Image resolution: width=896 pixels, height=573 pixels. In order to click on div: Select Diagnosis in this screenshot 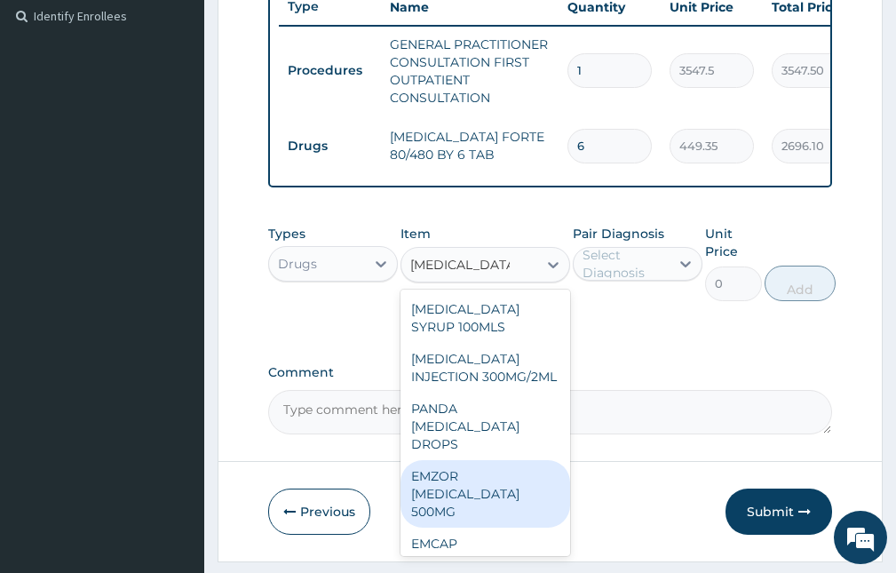, I will do `click(625, 264)`.